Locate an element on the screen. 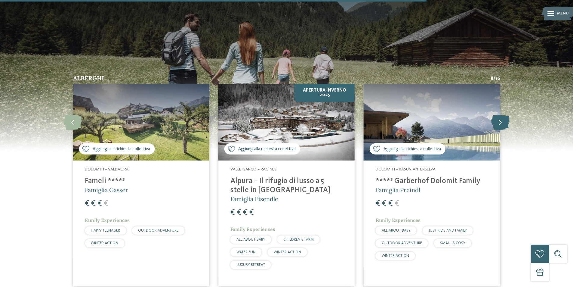 This screenshot has height=287, width=573. span: Dolomiti – Valdaora is located at coordinates (107, 169).